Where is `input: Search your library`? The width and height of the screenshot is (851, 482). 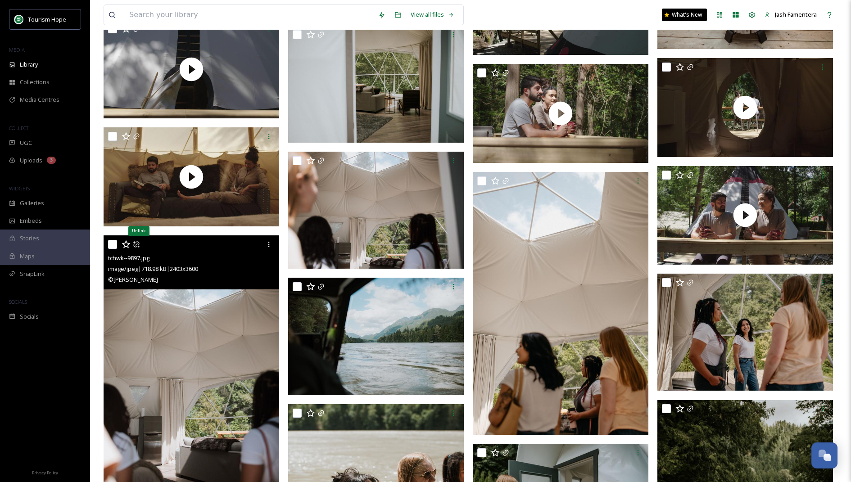 input: Search your library is located at coordinates (249, 15).